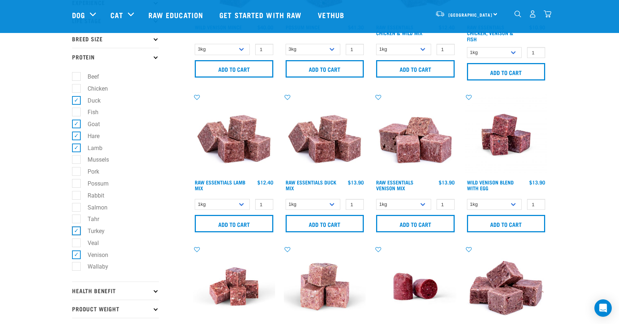 This screenshot has width=619, height=324. What do you see at coordinates (89, 76) in the screenshot?
I see `label: Beef` at bounding box center [89, 76].